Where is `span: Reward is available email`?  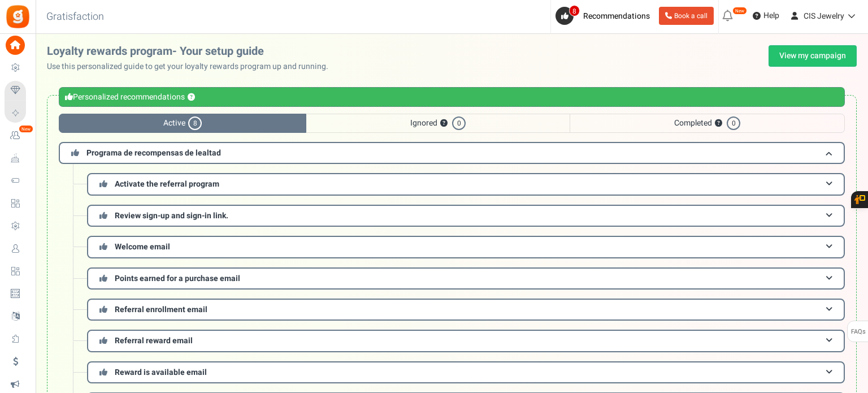
span: Reward is available email is located at coordinates (160, 372).